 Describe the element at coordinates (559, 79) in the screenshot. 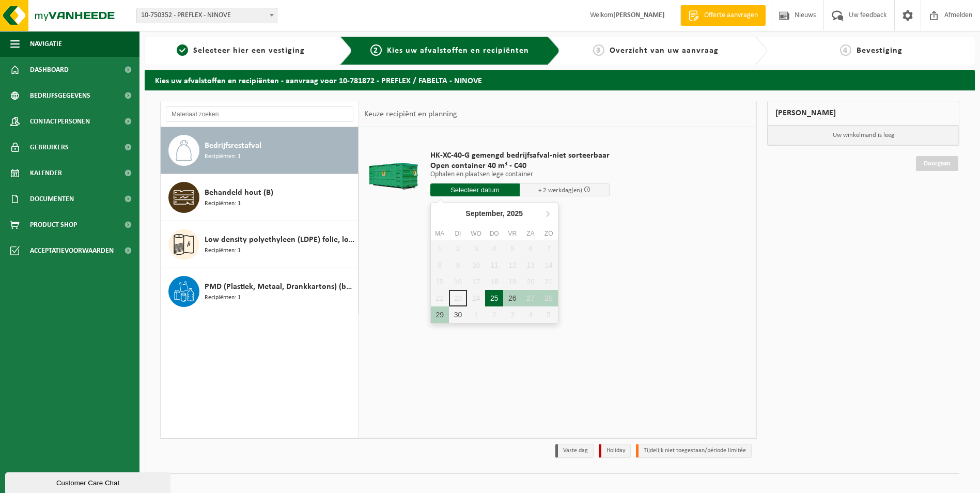

I see `h2: Kies uw afvalstoffen en recipiënten - aanvraag voor 10-781872 - PREFLEX / FABELTA - NINOVE` at that location.